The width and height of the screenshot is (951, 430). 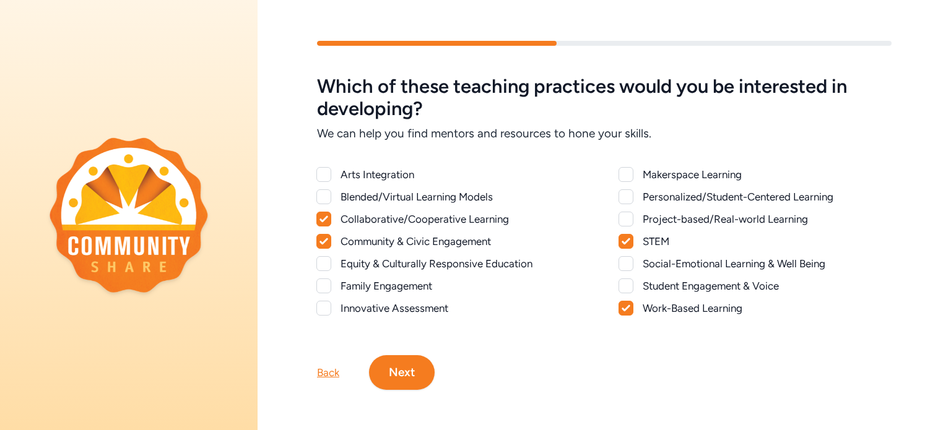 What do you see at coordinates (767, 175) in the screenshot?
I see `div: Makerspace Learning` at bounding box center [767, 175].